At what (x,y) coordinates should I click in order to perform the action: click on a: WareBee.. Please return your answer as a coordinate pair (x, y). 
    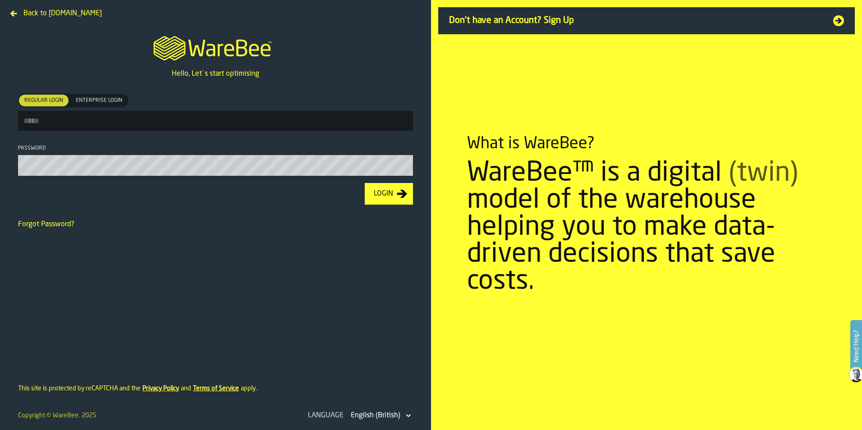
    Looking at the image, I should click on (66, 416).